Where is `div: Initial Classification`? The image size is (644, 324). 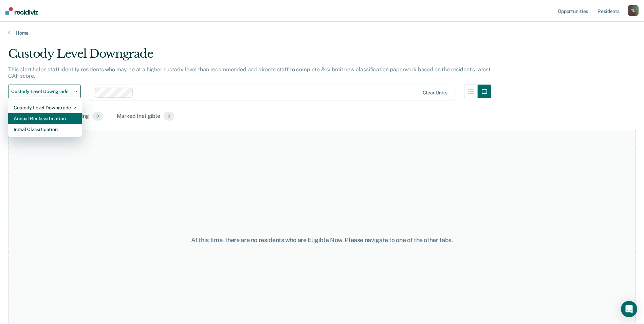 div: Initial Classification is located at coordinates (45, 129).